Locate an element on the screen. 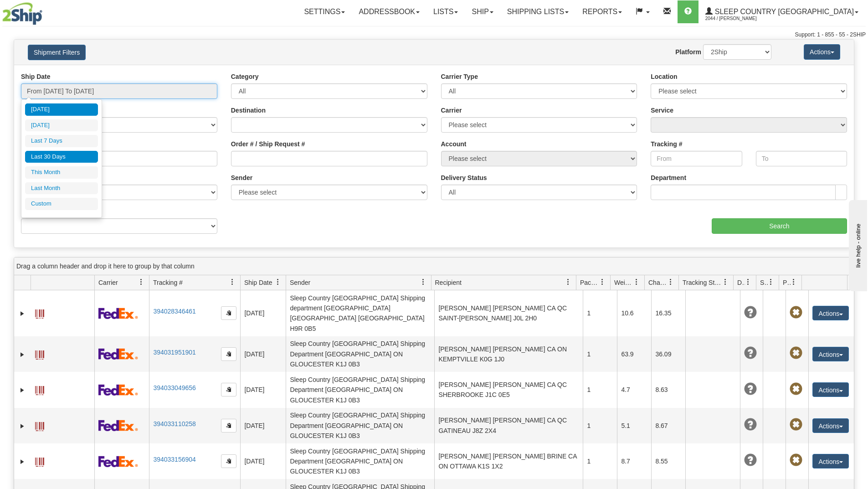  a: Sender filter column settings is located at coordinates (423, 282).